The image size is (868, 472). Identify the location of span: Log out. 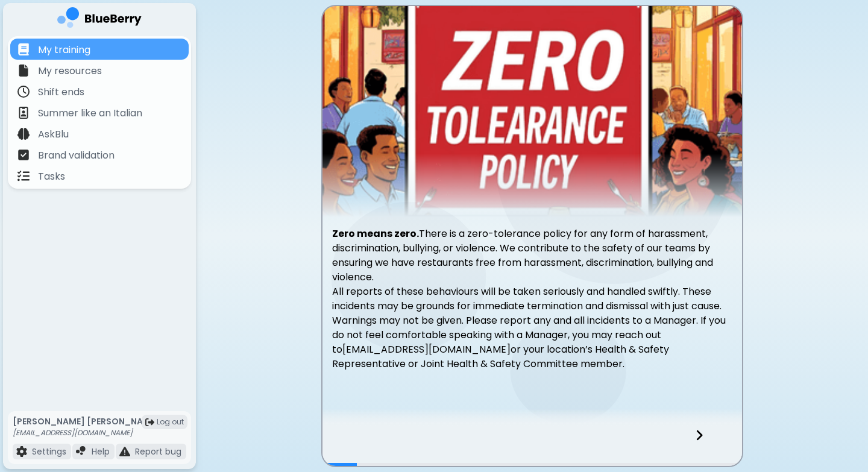
(170, 422).